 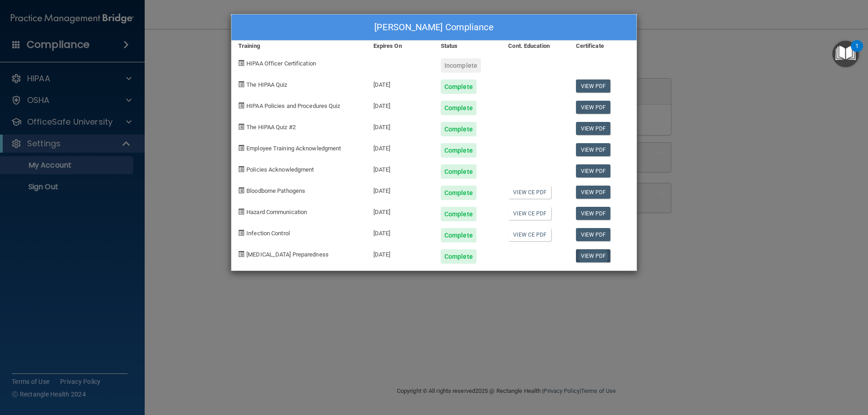 I want to click on div: Certificate, so click(x=602, y=46).